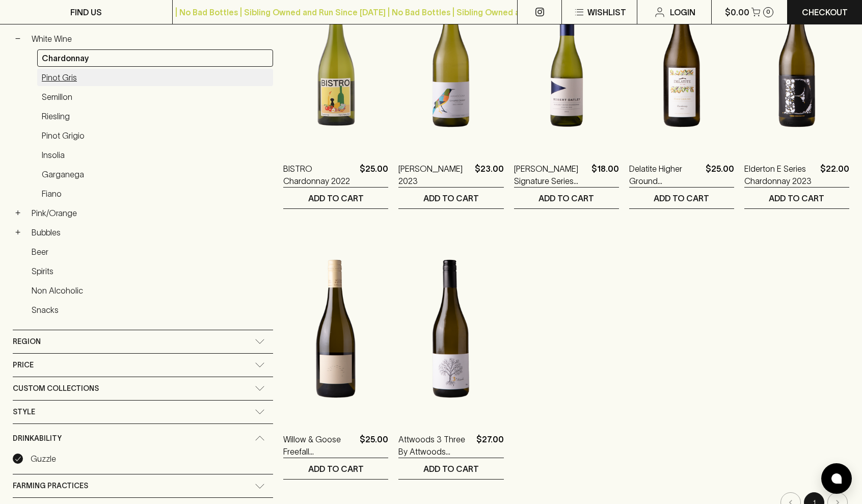 This screenshot has height=504, width=862. I want to click on div: Price, so click(143, 365).